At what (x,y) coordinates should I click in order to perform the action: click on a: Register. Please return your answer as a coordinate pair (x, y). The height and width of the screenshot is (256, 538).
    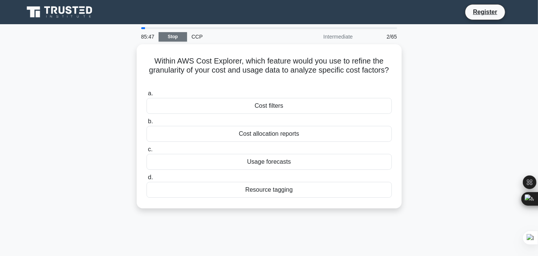
    Looking at the image, I should click on (485, 12).